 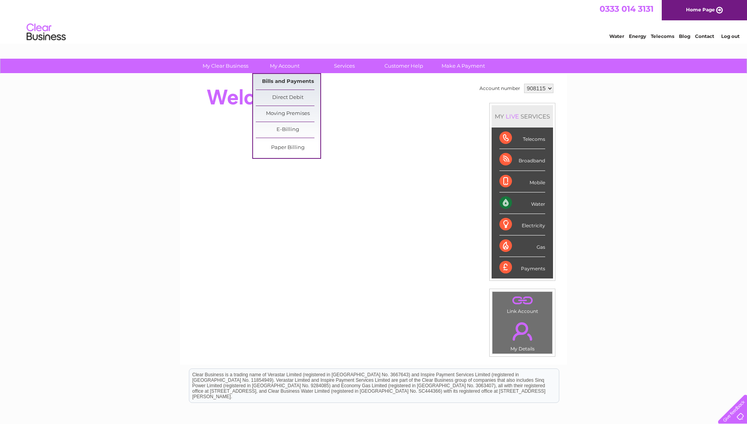 I want to click on div: Gas, so click(x=522, y=246).